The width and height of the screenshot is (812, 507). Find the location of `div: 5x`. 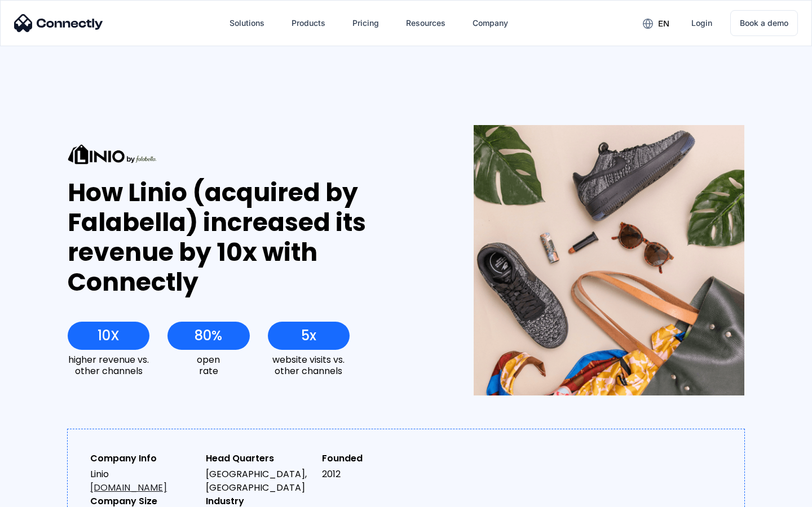

div: 5x is located at coordinates (308, 335).